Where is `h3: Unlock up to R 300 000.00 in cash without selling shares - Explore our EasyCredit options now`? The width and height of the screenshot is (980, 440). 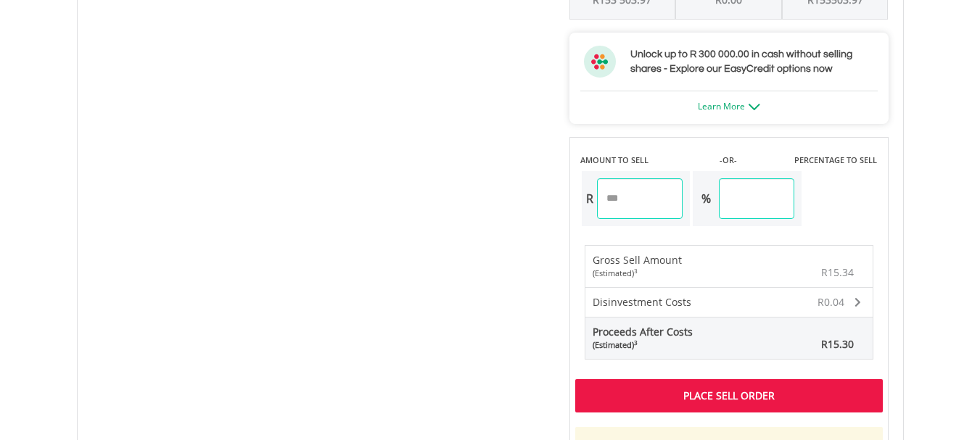
h3: Unlock up to R 300 000.00 in cash without selling shares - Explore our EasyCredit options now is located at coordinates (752, 62).